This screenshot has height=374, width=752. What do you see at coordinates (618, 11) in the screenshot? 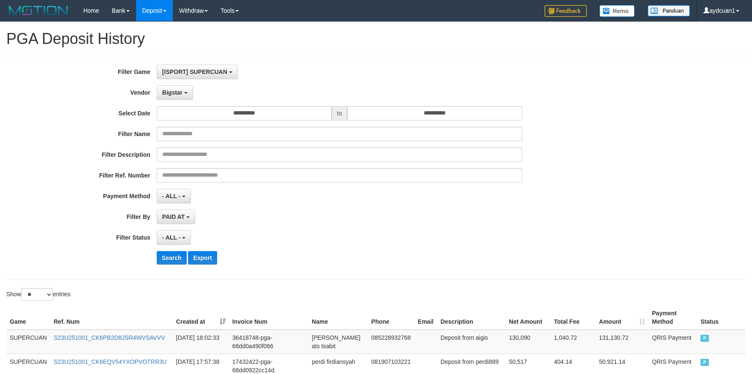
I see `img: Button%20Memo.svg` at bounding box center [618, 11].